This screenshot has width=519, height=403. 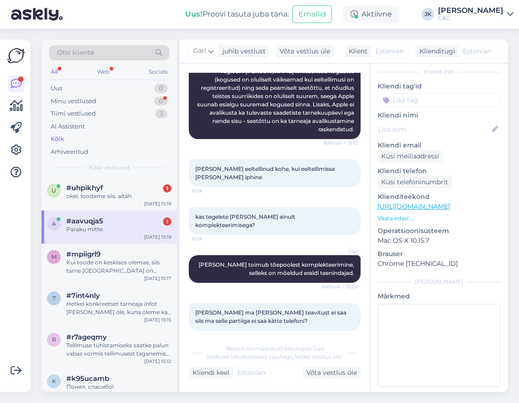 I want to click on span: #r7ageqmy, so click(x=87, y=337).